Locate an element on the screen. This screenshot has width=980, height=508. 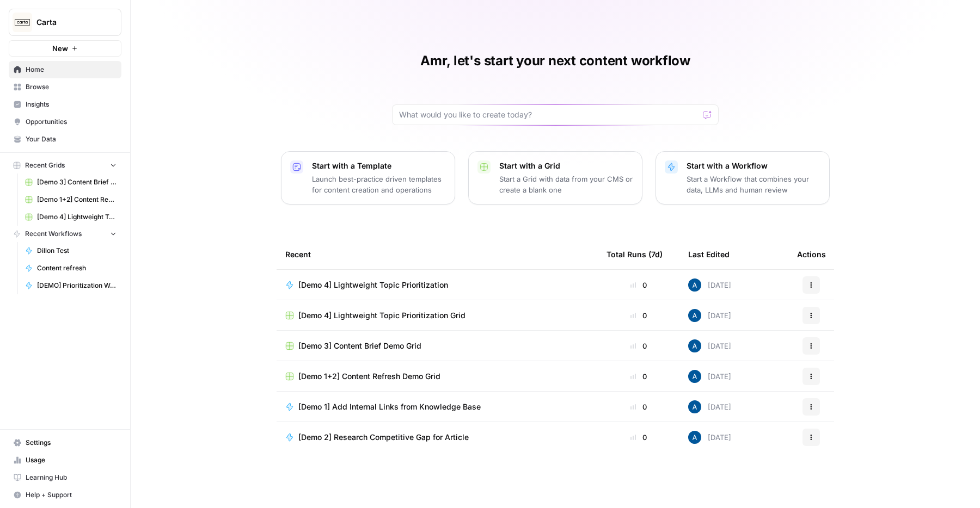
span: Browse is located at coordinates (71, 87).